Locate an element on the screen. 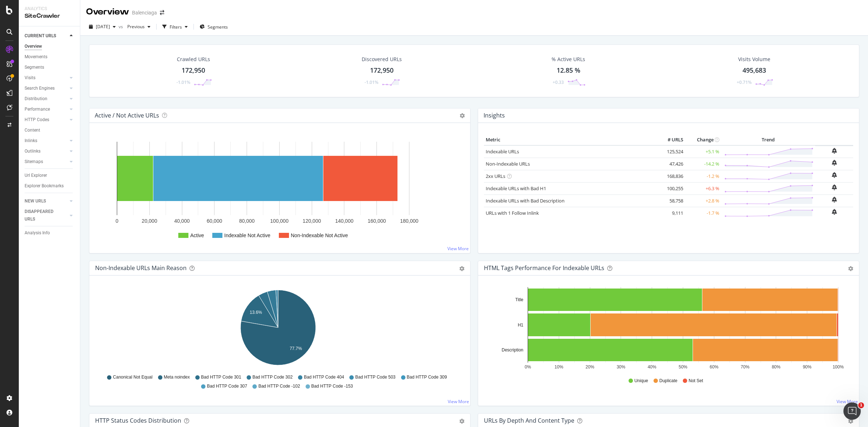 The width and height of the screenshot is (868, 427). a: URLs with 1 Follow Inlink is located at coordinates (512, 213).